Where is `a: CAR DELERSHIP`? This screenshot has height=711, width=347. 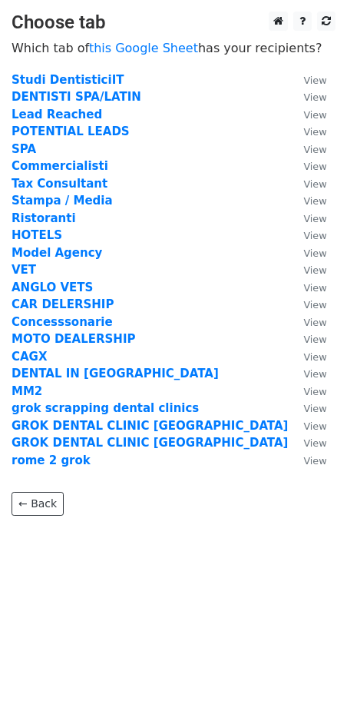
a: CAR DELERSHIP is located at coordinates (62, 304).